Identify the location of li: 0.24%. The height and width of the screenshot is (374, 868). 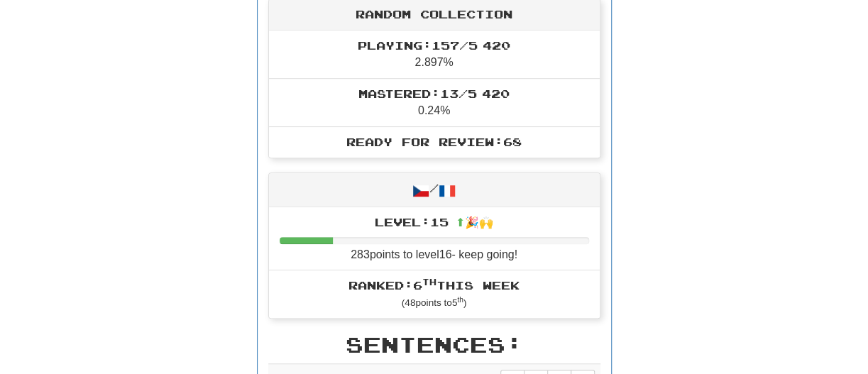
(434, 102).